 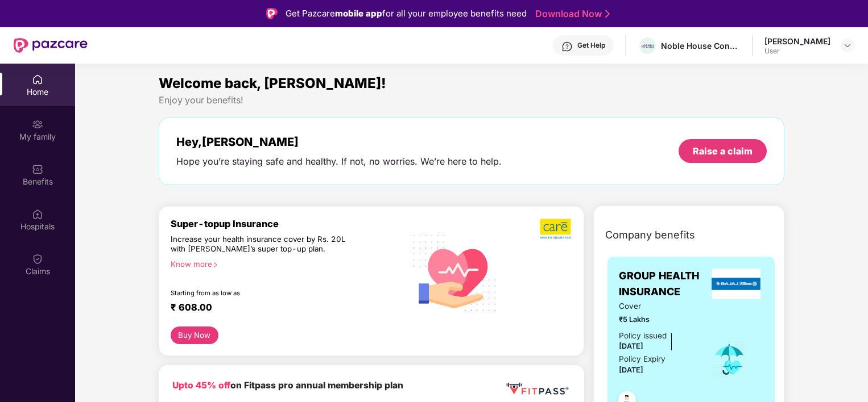 I want to click on img: New Pazcare Logo, so click(x=50, y=46).